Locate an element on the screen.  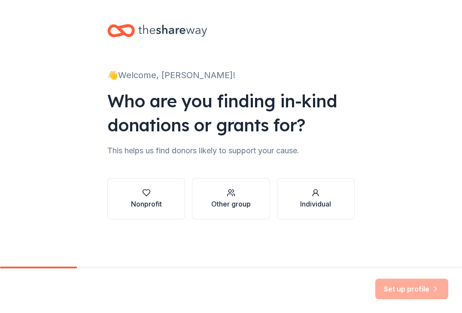
div: This helps us find donors likely to support your cause. is located at coordinates (231, 151).